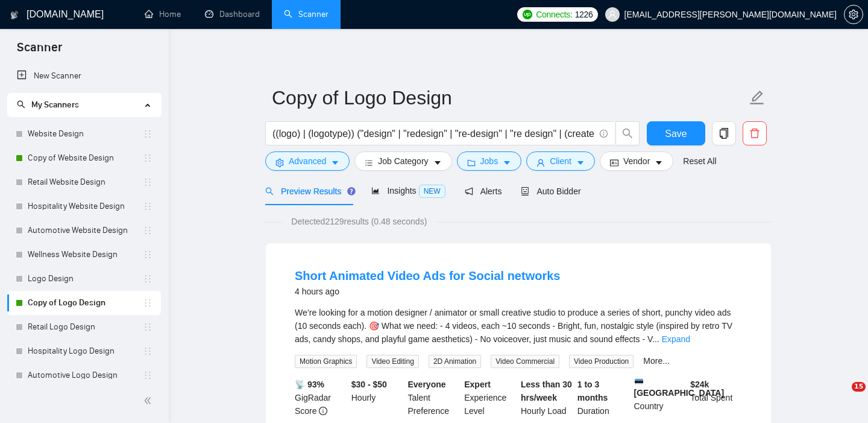 This screenshot has width=868, height=423. Describe the element at coordinates (408, 191) in the screenshot. I see `span: Insights` at that location.